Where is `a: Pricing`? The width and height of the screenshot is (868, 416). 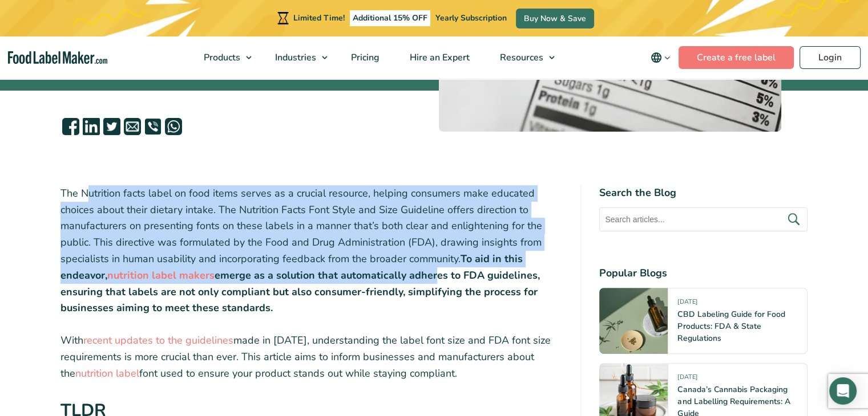
a: Pricing is located at coordinates (364, 57).